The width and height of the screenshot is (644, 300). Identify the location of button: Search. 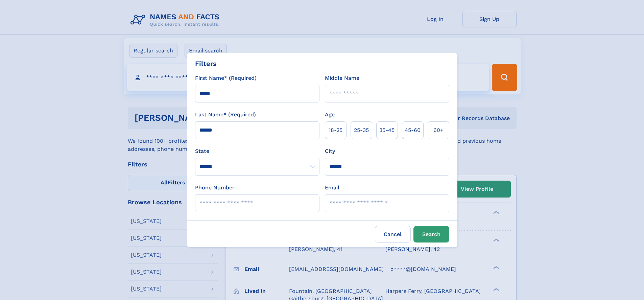
(431, 234).